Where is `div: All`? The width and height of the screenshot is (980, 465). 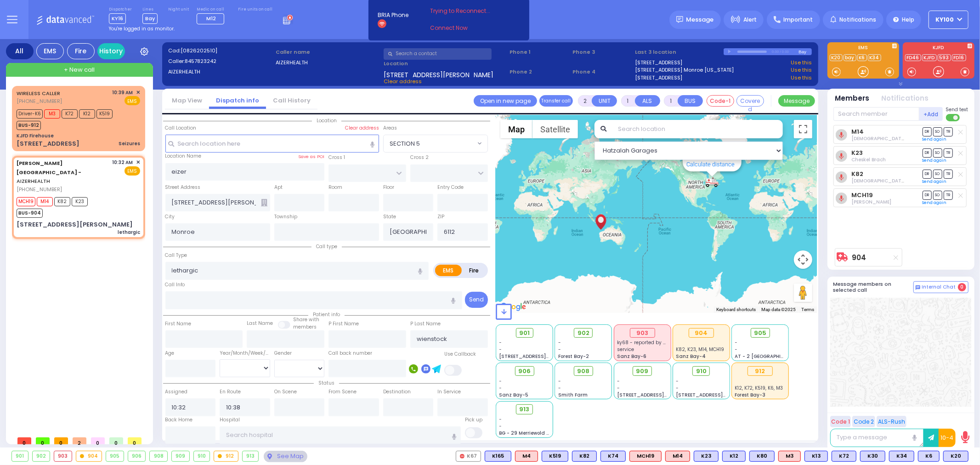 div: All is located at coordinates (20, 51).